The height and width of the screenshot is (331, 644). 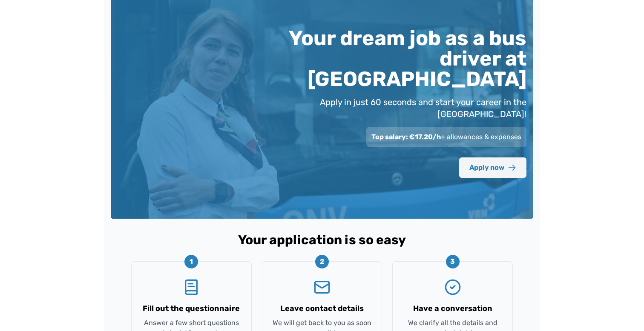 I want to click on div: 2, so click(x=322, y=262).